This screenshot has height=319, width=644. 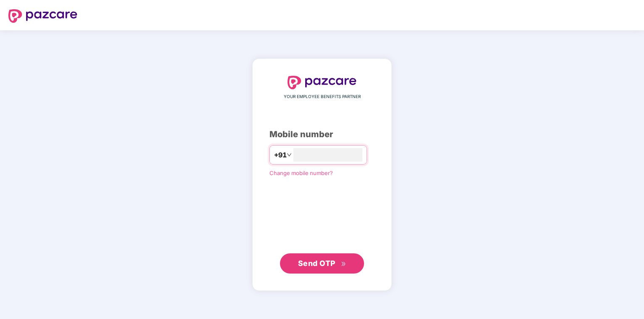 What do you see at coordinates (316, 263) in the screenshot?
I see `span: Send OTP` at bounding box center [316, 263].